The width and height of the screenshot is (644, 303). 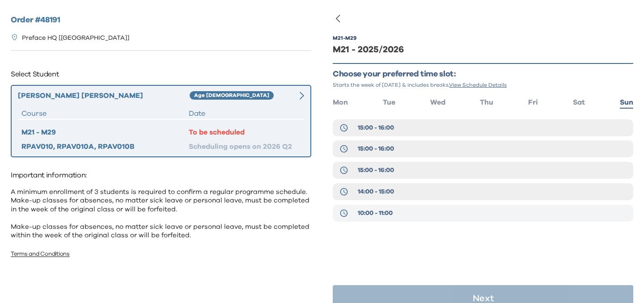 I want to click on button: 14:00 - 15:00, so click(x=483, y=192).